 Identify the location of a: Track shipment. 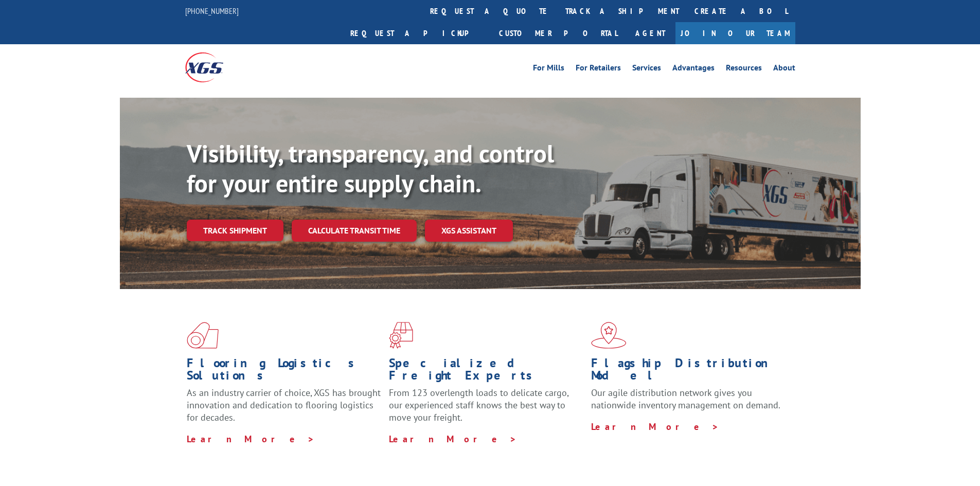
(235, 230).